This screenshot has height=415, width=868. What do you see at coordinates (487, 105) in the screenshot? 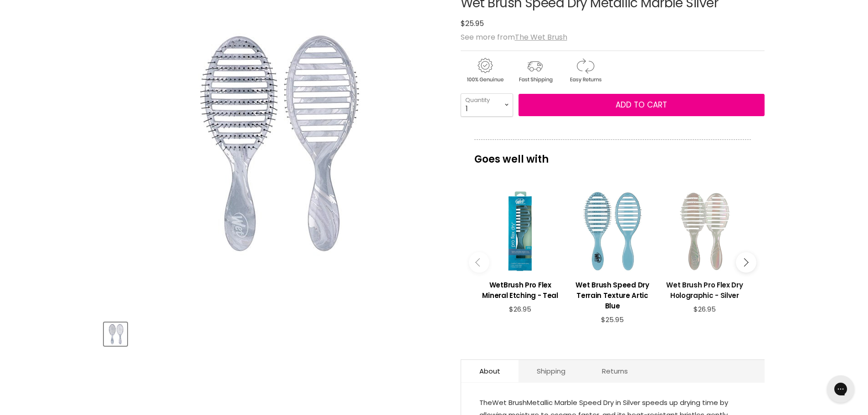
I see `select: Quantity` at bounding box center [487, 105].